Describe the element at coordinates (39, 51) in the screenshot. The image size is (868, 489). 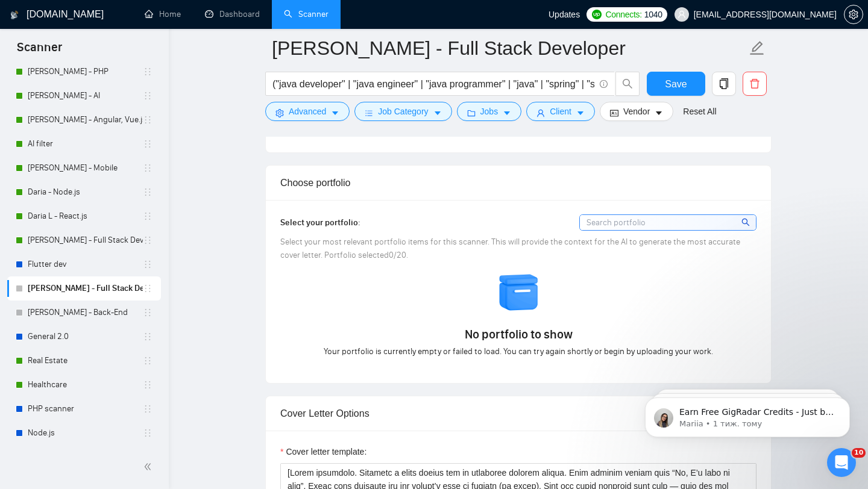
I see `span: Scanner` at that location.